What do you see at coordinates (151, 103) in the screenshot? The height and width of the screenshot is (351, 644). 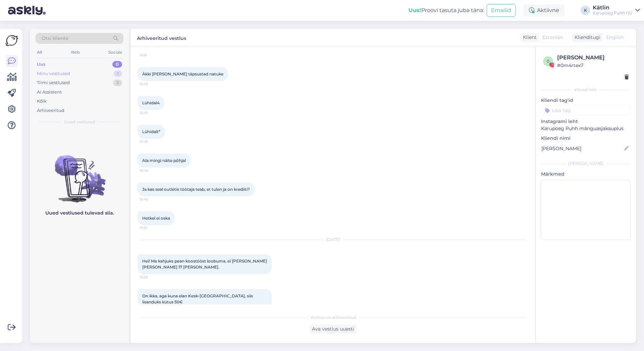 I see `span: Lühidal4` at bounding box center [151, 103].